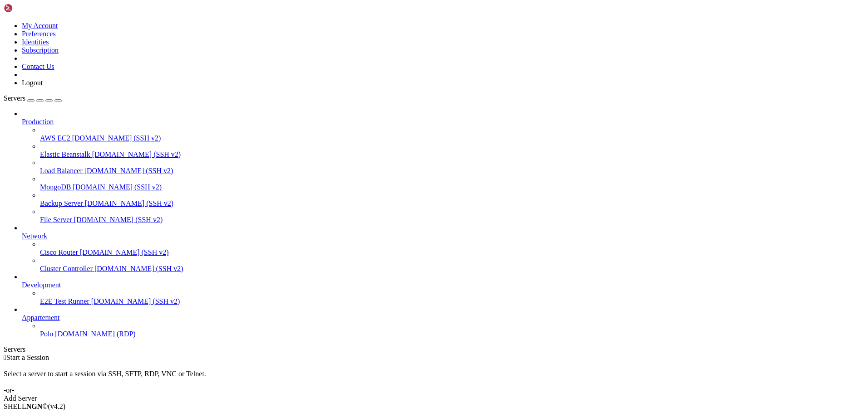 This screenshot has width=868, height=417. I want to click on a: Logout, so click(32, 83).